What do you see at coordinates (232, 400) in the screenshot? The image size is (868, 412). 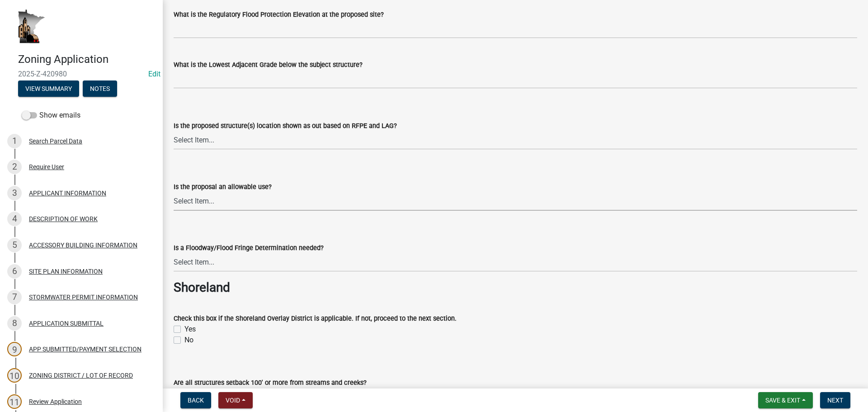 I see `span: Void` at bounding box center [232, 400].